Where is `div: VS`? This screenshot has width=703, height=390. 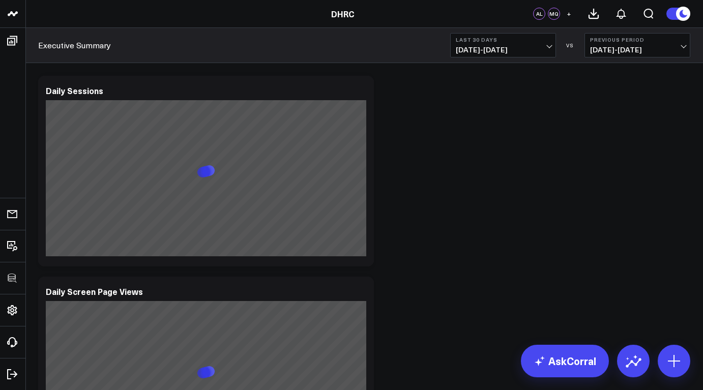 div: VS is located at coordinates (571, 45).